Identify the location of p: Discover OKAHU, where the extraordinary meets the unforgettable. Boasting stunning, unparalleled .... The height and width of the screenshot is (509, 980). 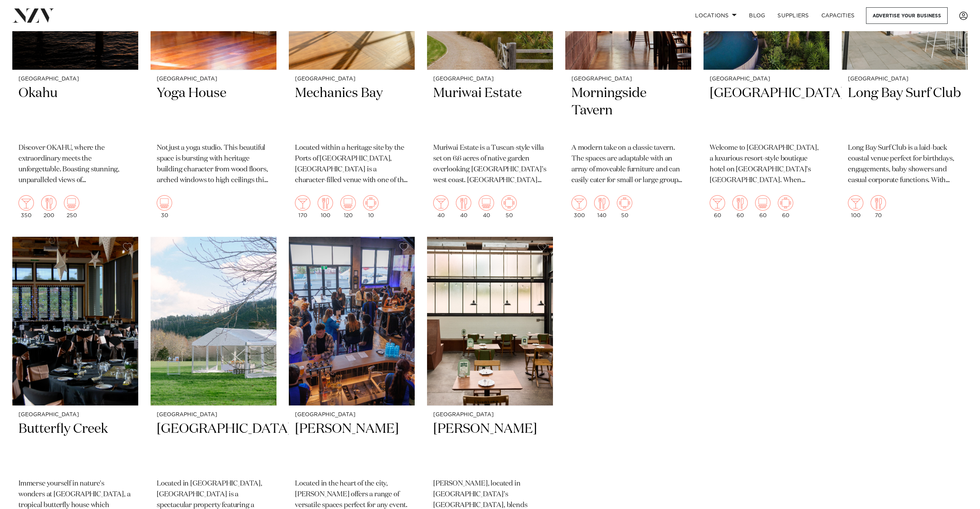
(75, 164).